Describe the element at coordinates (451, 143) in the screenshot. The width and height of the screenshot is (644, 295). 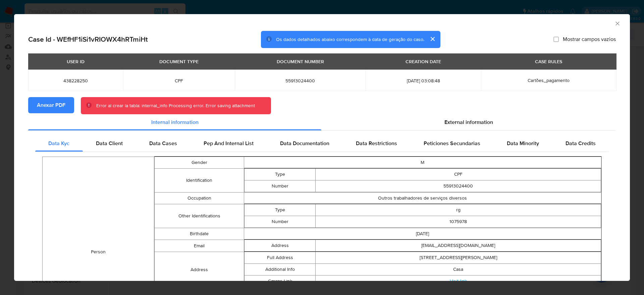
I see `span: Peticiones Secundarias` at that location.